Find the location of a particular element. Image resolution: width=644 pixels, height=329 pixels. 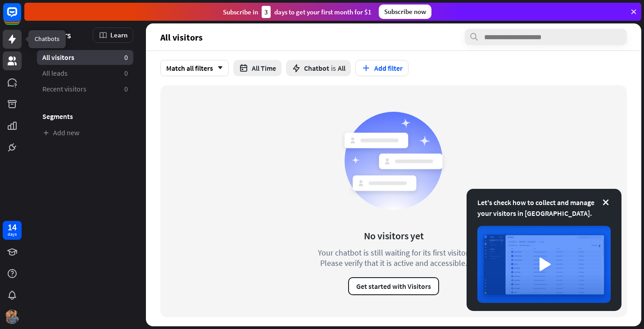

div: Subscribe now is located at coordinates (405, 12).